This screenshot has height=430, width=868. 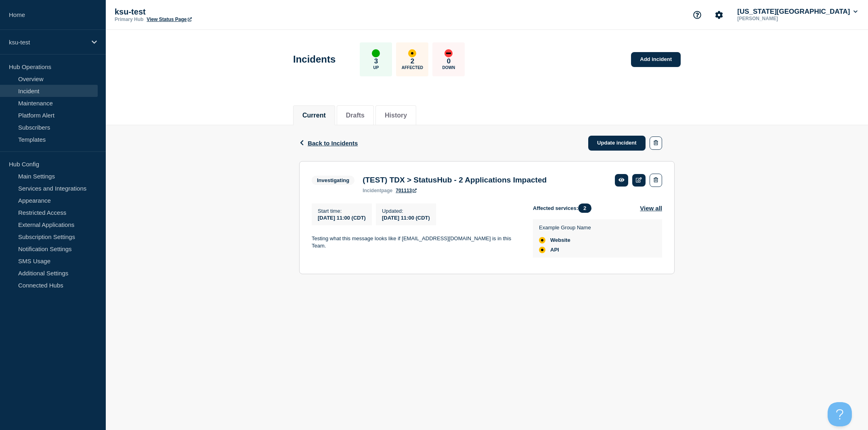 I want to click on h3: (TEST) TDX > StatusHub - 2 Applications Impacted, so click(x=454, y=180).